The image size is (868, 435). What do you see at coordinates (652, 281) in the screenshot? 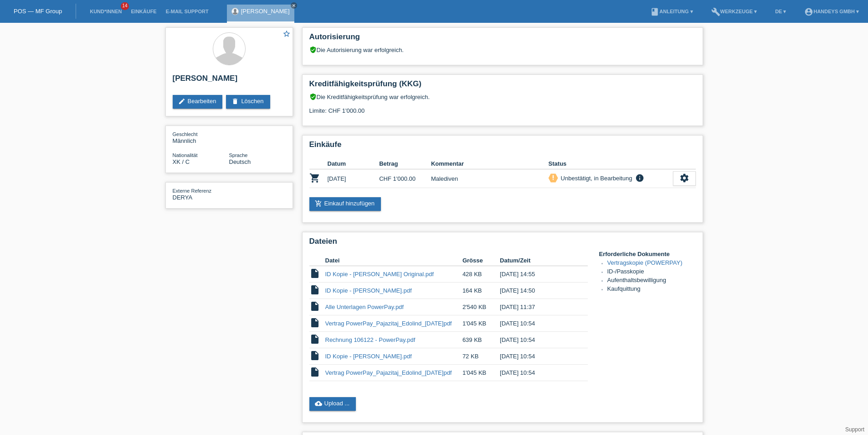
I see `li: Aufenthaltsbewilligung` at bounding box center [652, 281].